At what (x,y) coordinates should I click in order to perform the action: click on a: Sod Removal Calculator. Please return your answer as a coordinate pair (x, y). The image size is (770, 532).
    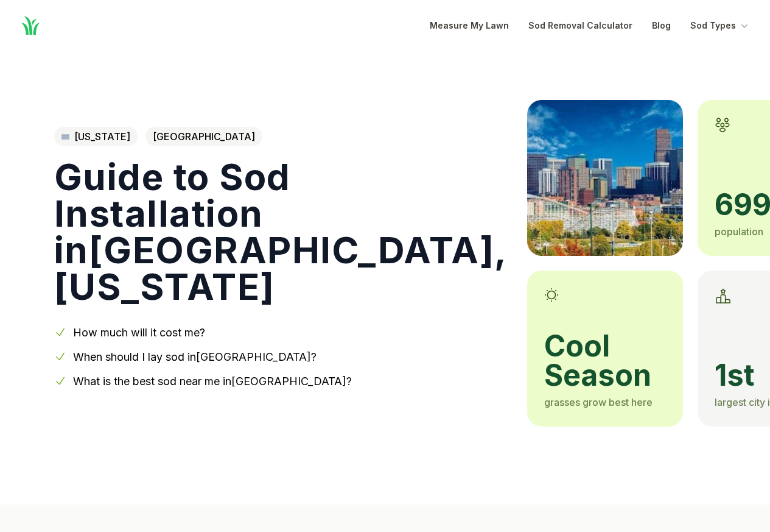
    Looking at the image, I should click on (580, 25).